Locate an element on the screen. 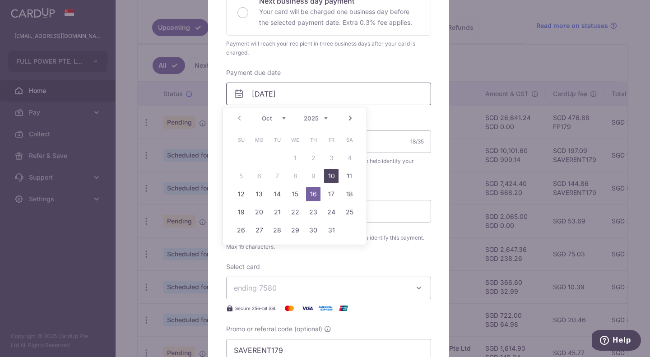 This screenshot has height=357, width=650. span: Secure 256-bit SSL is located at coordinates (256, 308).